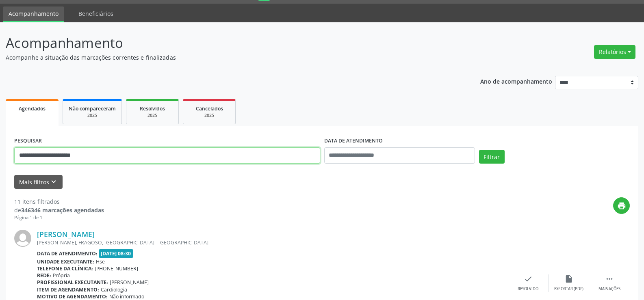 The height and width of the screenshot is (300, 644). I want to click on i: keyboard_arrow_down, so click(54, 182).